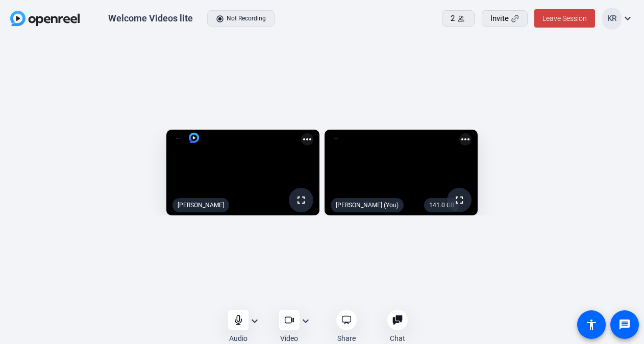  I want to click on img: logo, so click(194, 138).